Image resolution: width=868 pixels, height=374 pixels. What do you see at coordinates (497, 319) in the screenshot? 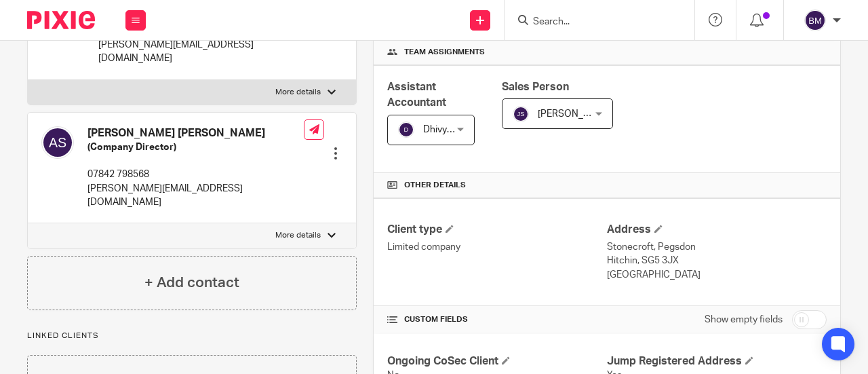
I see `h4: CUSTOM FIELDS` at bounding box center [497, 319].